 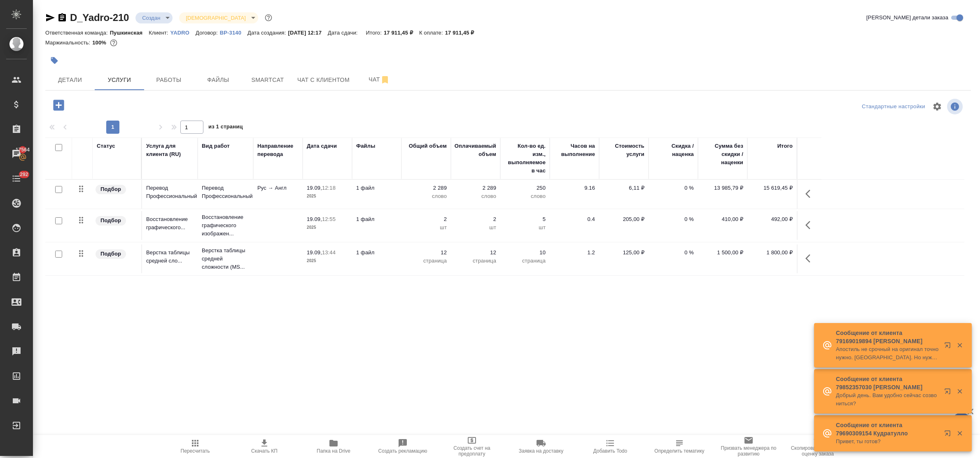 What do you see at coordinates (574, 259) in the screenshot?
I see `td: 1.2` at bounding box center [574, 259].